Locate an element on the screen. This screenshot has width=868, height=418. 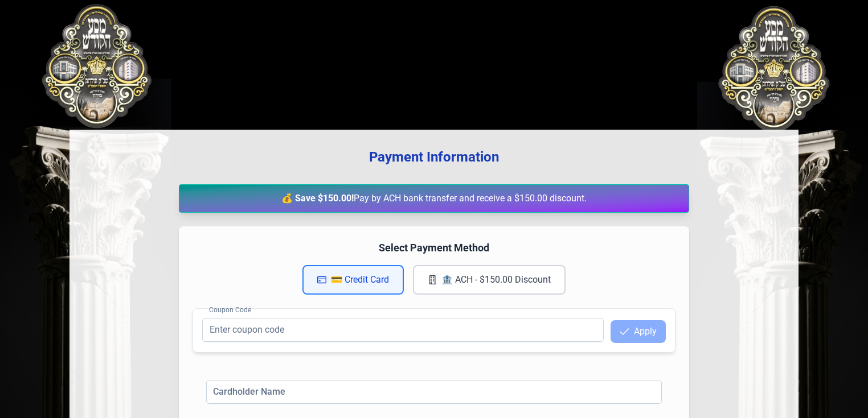
strong: 💰 Save $150.00! is located at coordinates (317, 198).